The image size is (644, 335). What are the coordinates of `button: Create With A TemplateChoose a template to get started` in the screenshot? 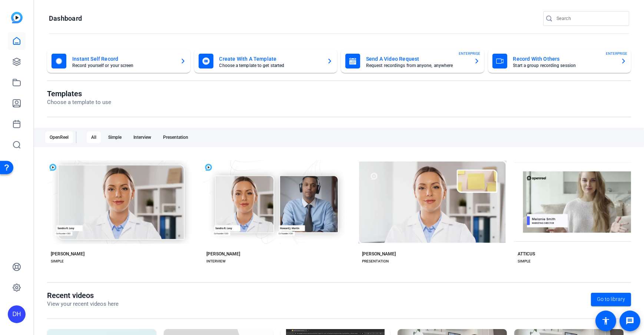 It's located at (266, 61).